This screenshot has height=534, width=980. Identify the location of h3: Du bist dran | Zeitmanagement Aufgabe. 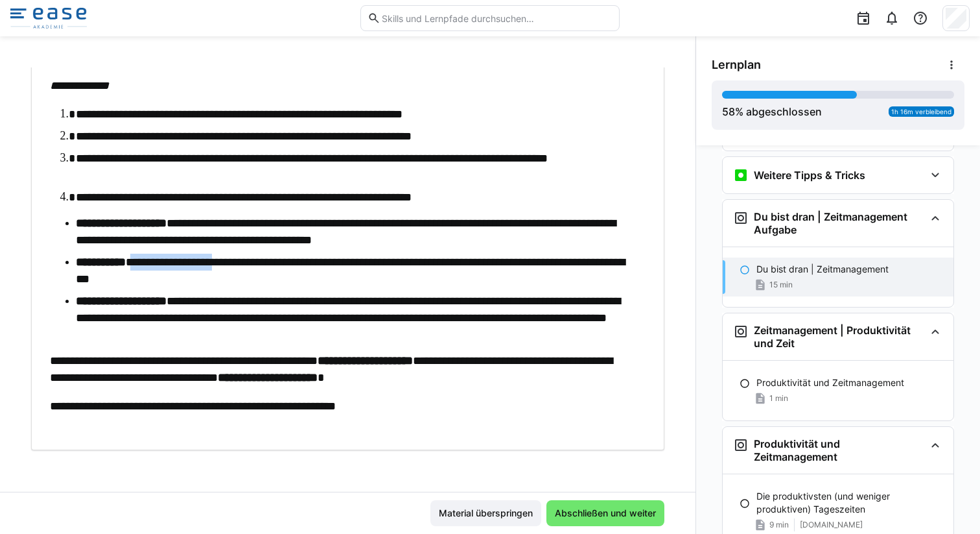
(839, 223).